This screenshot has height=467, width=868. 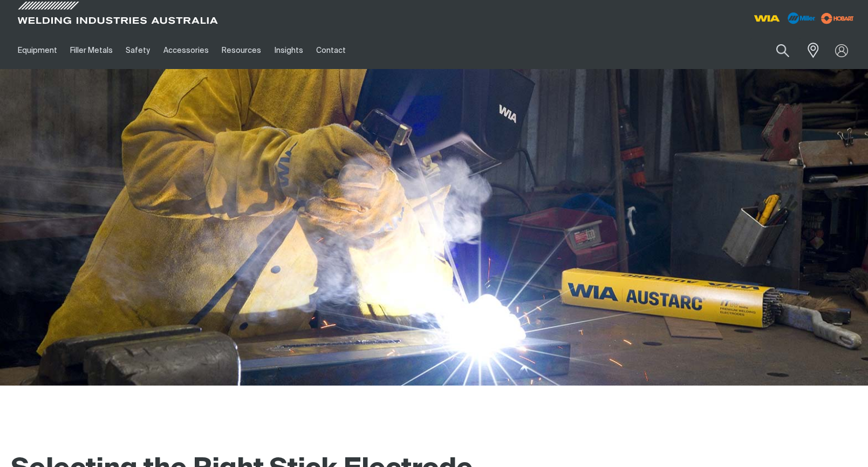 I want to click on a: Filler Metals, so click(x=91, y=50).